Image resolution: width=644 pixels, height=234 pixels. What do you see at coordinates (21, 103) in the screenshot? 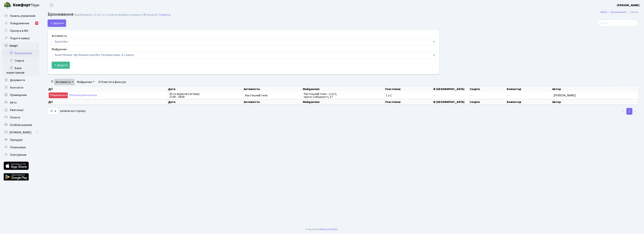
I see `a: Авто` at bounding box center [21, 103].